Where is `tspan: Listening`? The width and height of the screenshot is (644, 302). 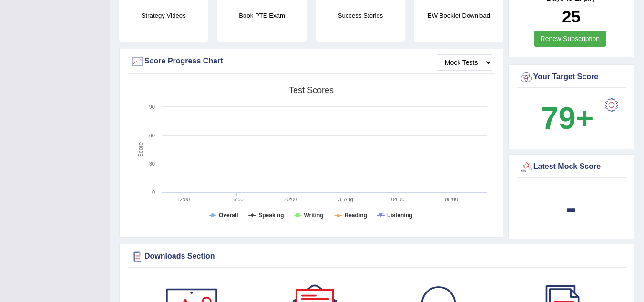
tspan: Listening is located at coordinates (399, 215).